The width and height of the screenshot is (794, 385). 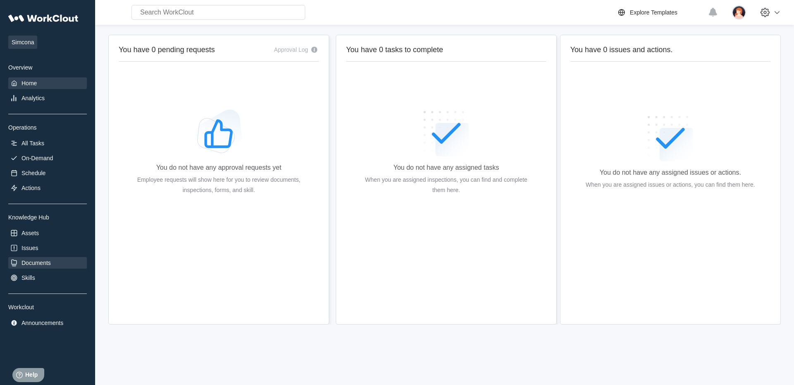 I want to click on div: All Tasks, so click(x=33, y=143).